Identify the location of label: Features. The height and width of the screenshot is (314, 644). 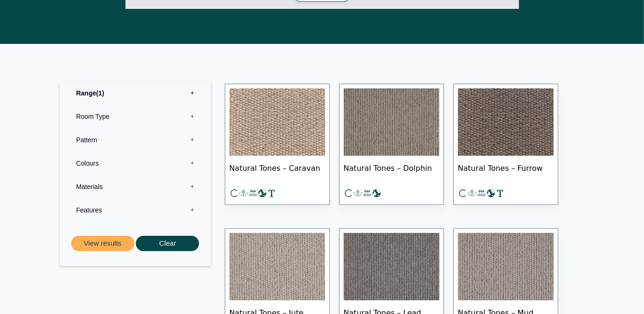
(135, 210).